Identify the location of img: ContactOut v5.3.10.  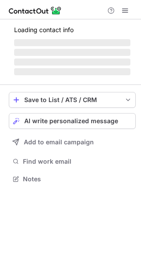
(35, 11).